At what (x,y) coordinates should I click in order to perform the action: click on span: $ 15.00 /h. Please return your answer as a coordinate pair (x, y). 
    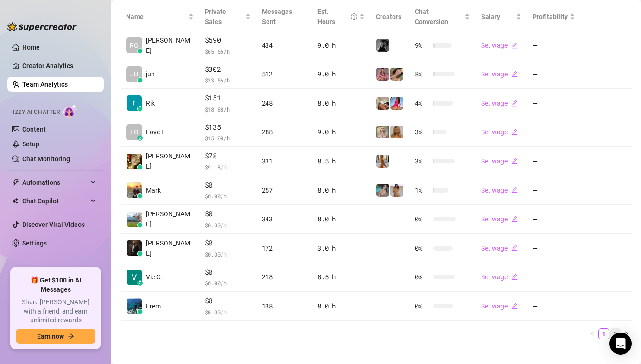
    Looking at the image, I should click on (228, 138).